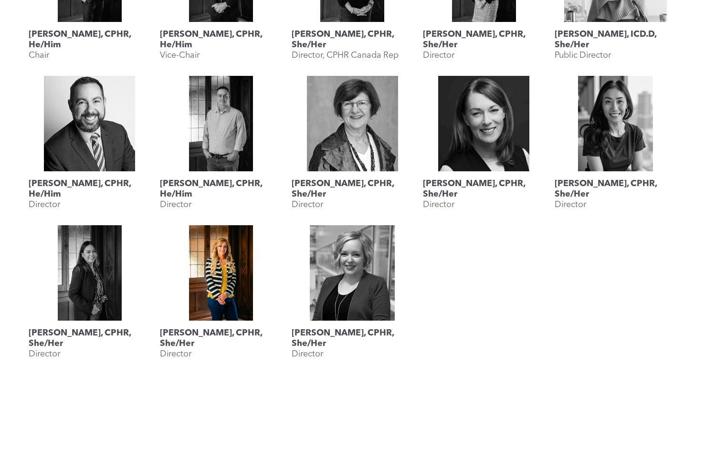 Image resolution: width=705 pixels, height=449 pixels. What do you see at coordinates (345, 55) in the screenshot?
I see `p: Director, CPHR Canada Rep` at bounding box center [345, 55].